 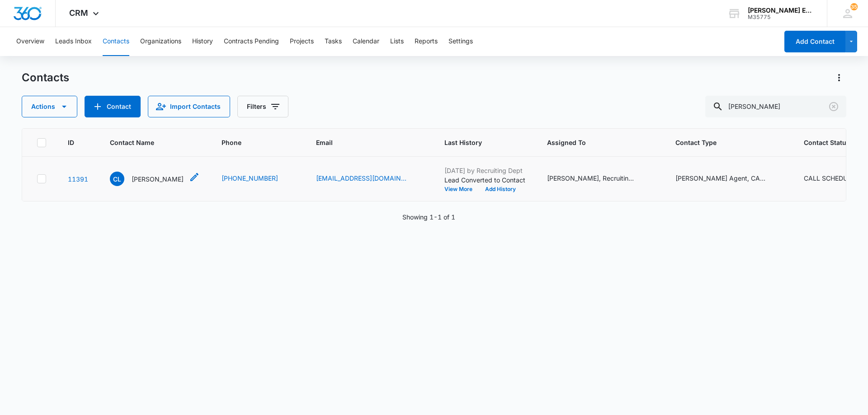 What do you see at coordinates (149, 142) in the screenshot?
I see `span: Contact Name` at bounding box center [149, 142].